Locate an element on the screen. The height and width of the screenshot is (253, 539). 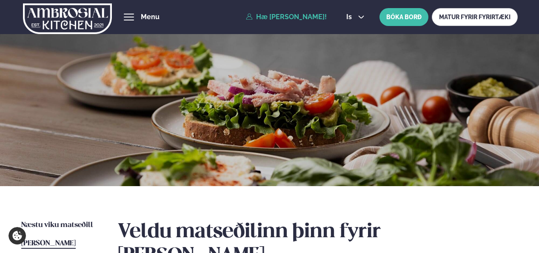
button: is is located at coordinates (355, 17).